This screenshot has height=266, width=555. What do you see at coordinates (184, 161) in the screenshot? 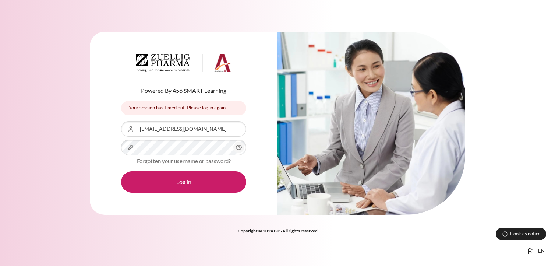
I see `a: Forgotten your username or password?` at bounding box center [184, 161].